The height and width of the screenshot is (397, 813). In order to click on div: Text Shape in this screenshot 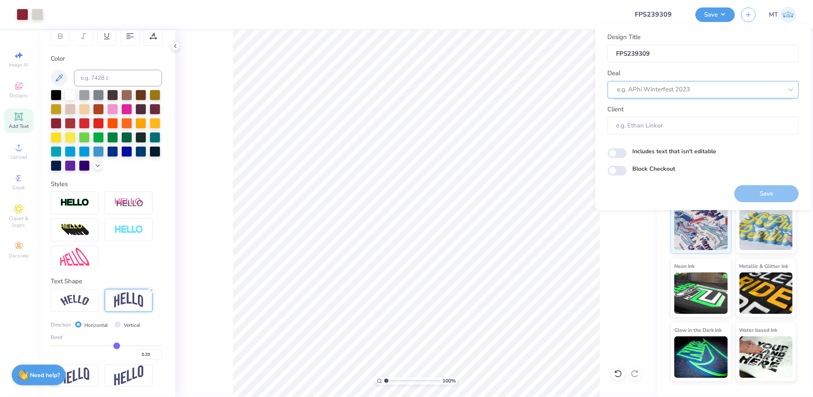, I will do `click(106, 281)`.